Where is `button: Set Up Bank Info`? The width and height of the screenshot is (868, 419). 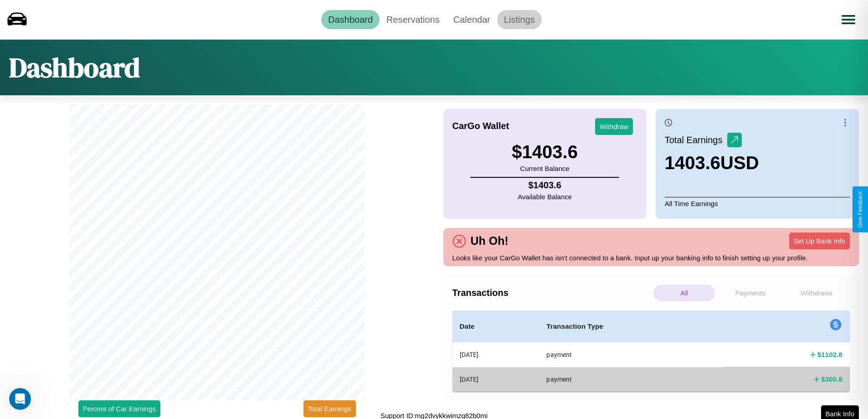 button: Set Up Bank Info is located at coordinates (819, 241).